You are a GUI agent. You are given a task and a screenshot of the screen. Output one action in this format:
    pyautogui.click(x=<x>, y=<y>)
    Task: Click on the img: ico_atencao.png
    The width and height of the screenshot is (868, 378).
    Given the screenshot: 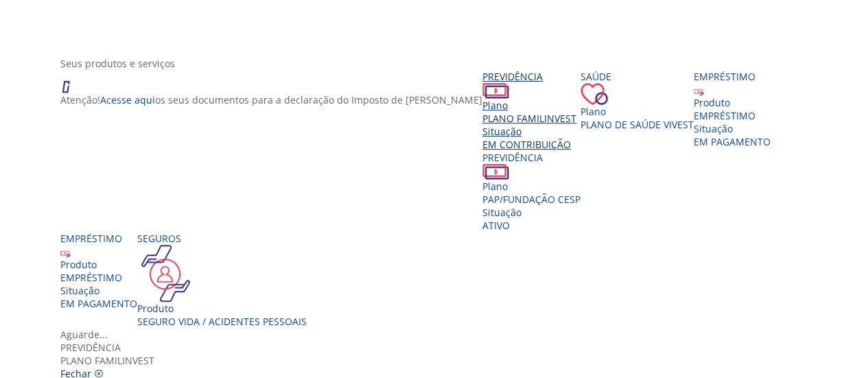 What is the action you would take?
    pyautogui.click(x=72, y=82)
    